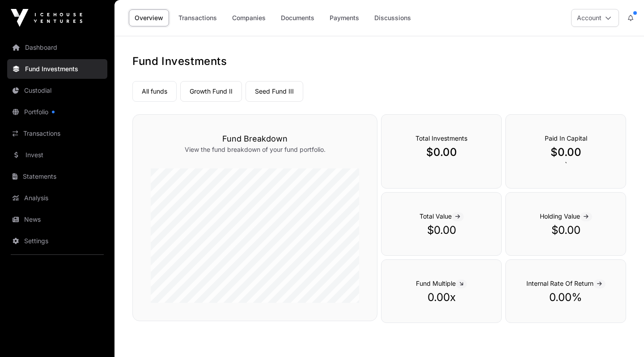 This screenshot has width=644, height=357. What do you see at coordinates (57, 112) in the screenshot?
I see `a: Portfolio` at bounding box center [57, 112].